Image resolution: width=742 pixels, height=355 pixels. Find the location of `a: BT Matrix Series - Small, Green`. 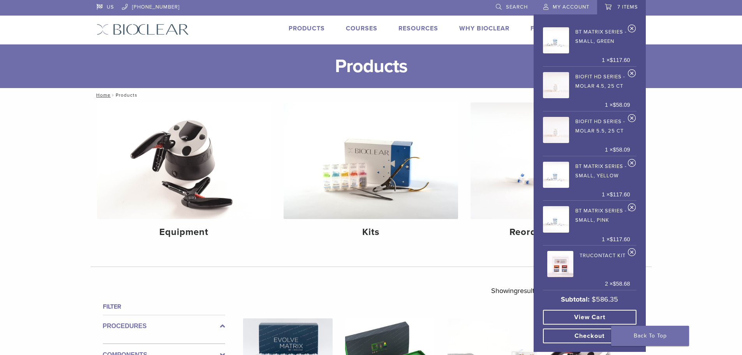

a: BT Matrix Series - Small, Green is located at coordinates (586, 39).